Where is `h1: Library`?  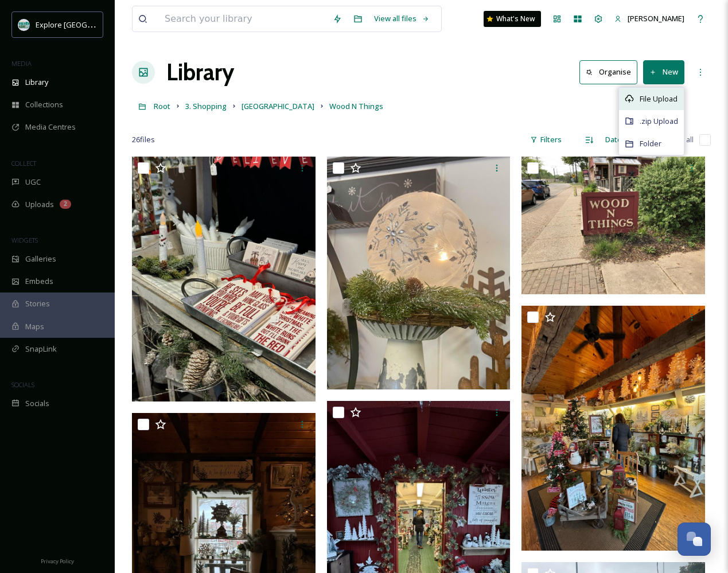
h1: Library is located at coordinates (200, 73).